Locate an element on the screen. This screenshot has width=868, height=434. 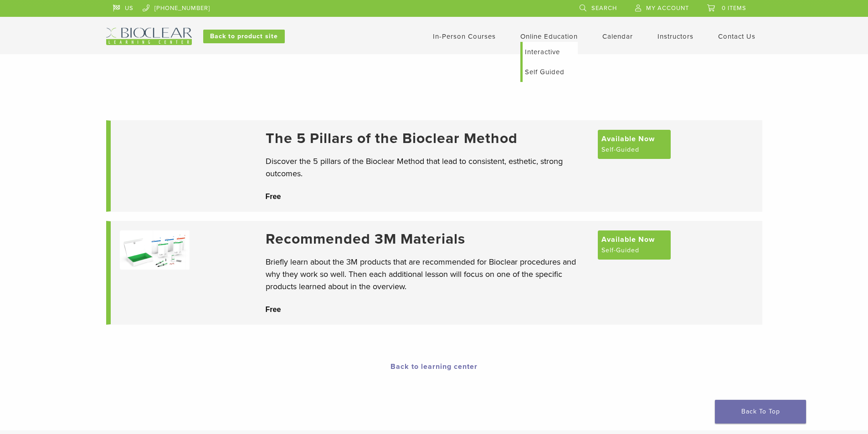
a: The 5 Pillars of the Bioclear Method is located at coordinates (427, 138).